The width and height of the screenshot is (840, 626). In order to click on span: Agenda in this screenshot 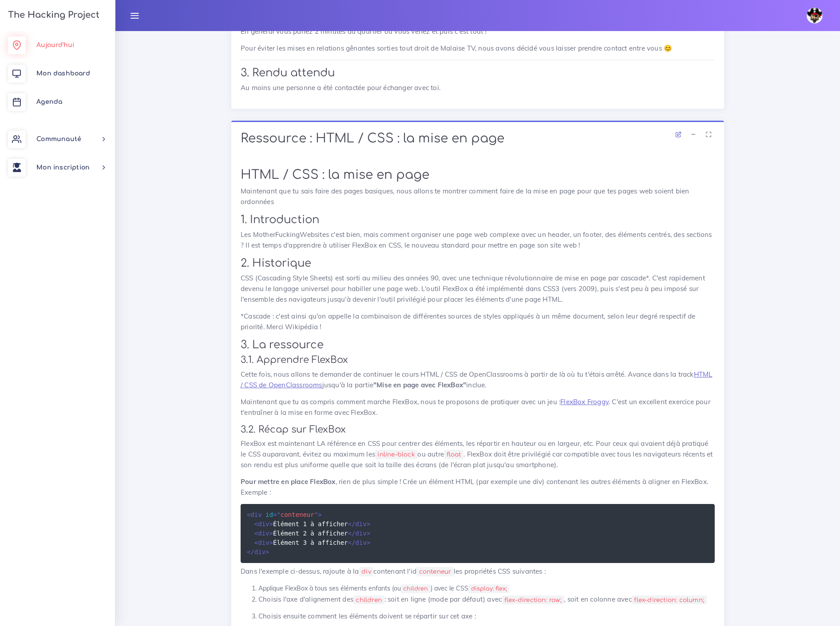, I will do `click(49, 101)`.